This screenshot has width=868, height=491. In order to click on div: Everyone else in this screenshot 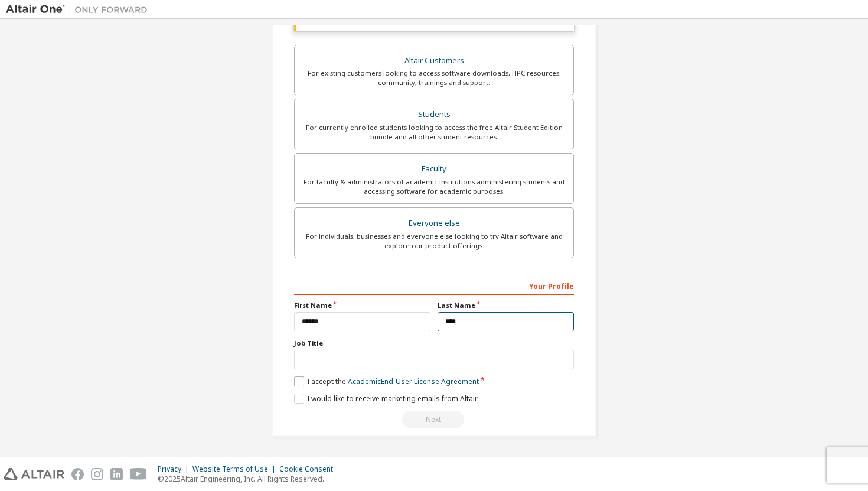, I will do `click(434, 223)`.